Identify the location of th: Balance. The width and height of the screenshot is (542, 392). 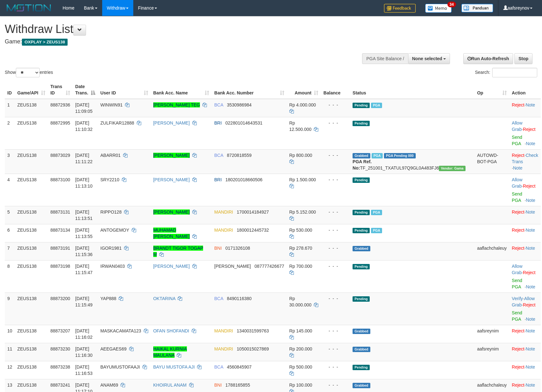
(335, 90).